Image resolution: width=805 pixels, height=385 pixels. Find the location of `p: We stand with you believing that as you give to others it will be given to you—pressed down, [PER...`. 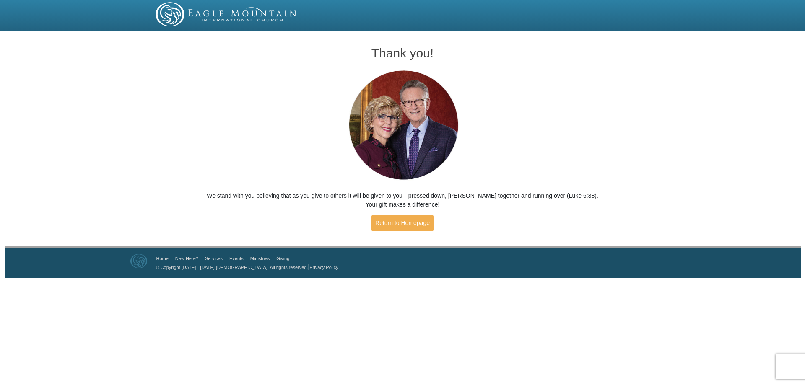

p: We stand with you believing that as you give to others it will be given to you—pressed down, [PER... is located at coordinates (402, 200).